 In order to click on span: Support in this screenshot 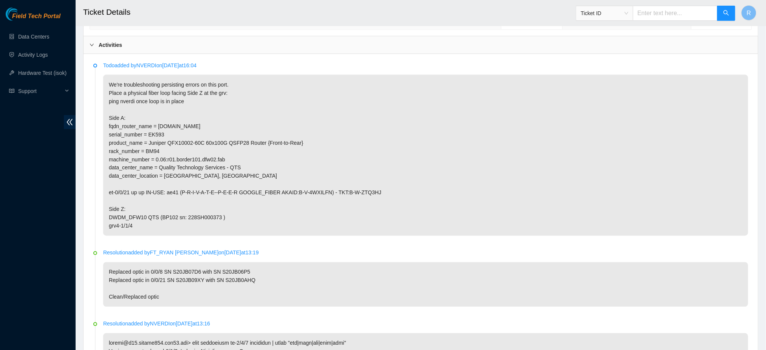, I will do `click(40, 91)`.